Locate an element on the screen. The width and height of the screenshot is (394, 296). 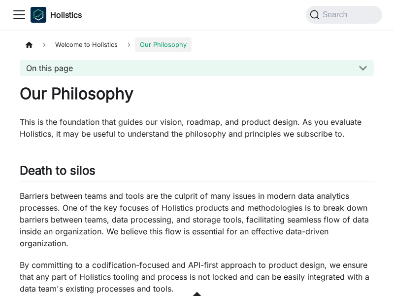
h1: Our Philosophy is located at coordinates (197, 94).